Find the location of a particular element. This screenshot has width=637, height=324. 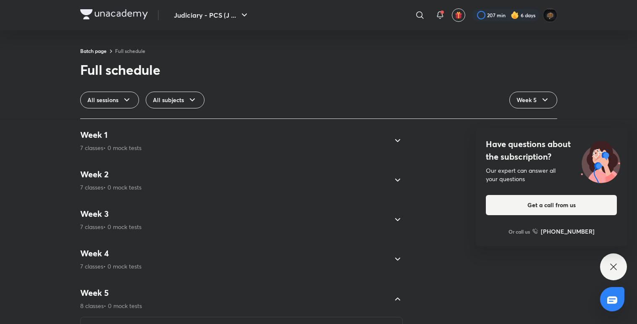

span: Week 5 is located at coordinates (527, 100).